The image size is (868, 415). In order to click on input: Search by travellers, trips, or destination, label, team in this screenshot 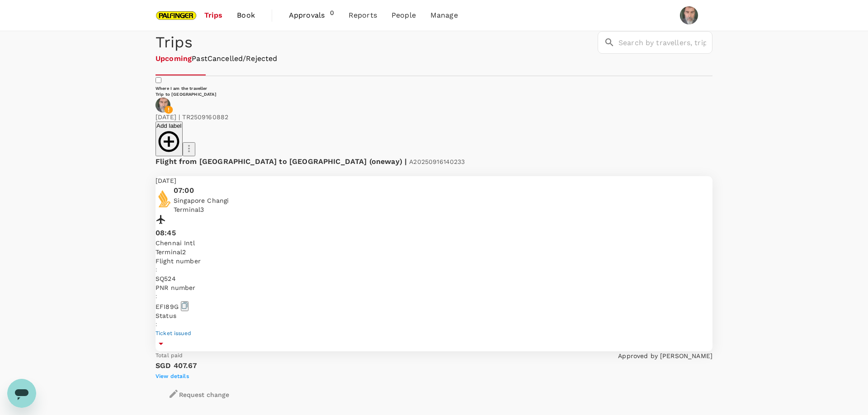, I will do `click(666, 42)`.